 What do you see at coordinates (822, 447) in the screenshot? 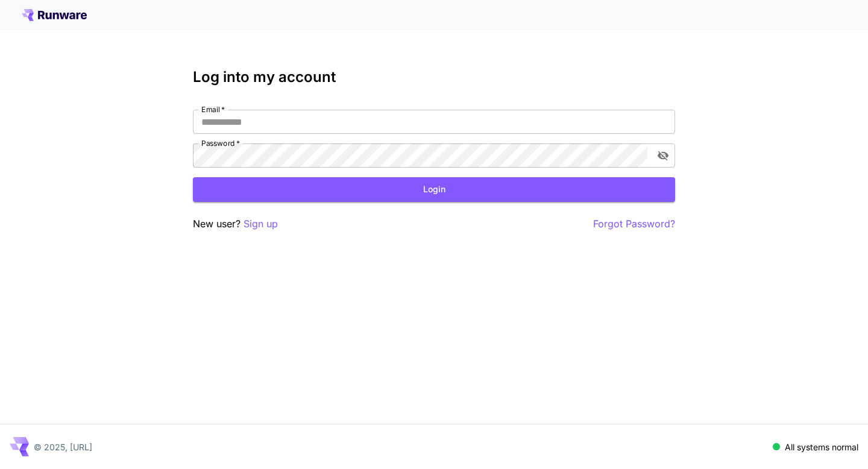
I see `p: All systems normal` at bounding box center [822, 447].